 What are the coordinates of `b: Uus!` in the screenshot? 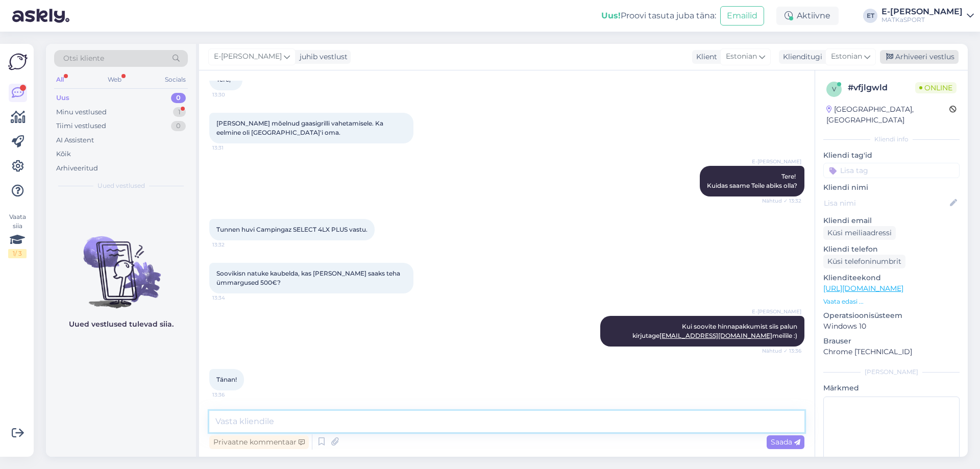 It's located at (611, 15).